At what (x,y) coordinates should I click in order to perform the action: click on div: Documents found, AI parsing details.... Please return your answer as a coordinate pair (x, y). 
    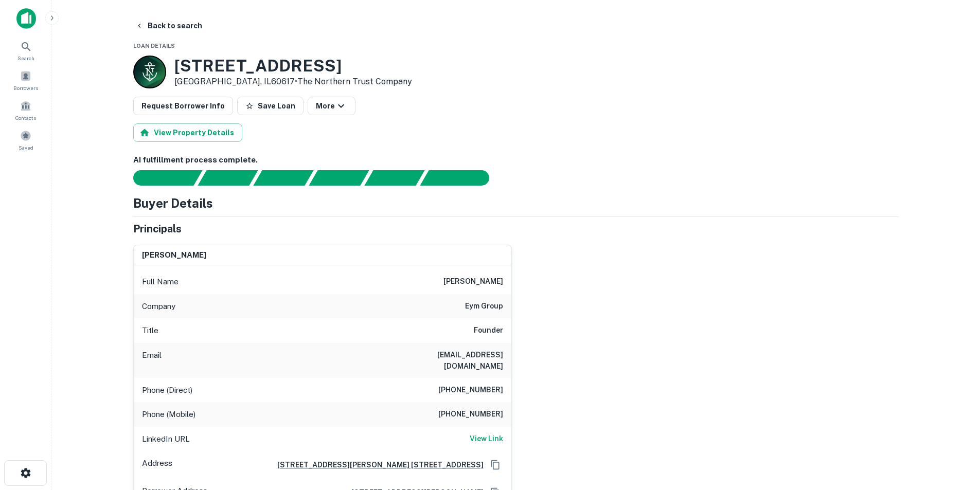
    Looking at the image, I should click on (283, 178).